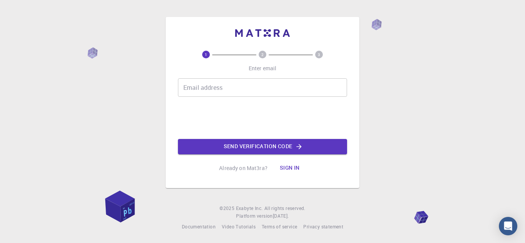 Image resolution: width=525 pixels, height=243 pixels. What do you see at coordinates (239, 227) in the screenshot?
I see `span: Video Tutorials` at bounding box center [239, 227].